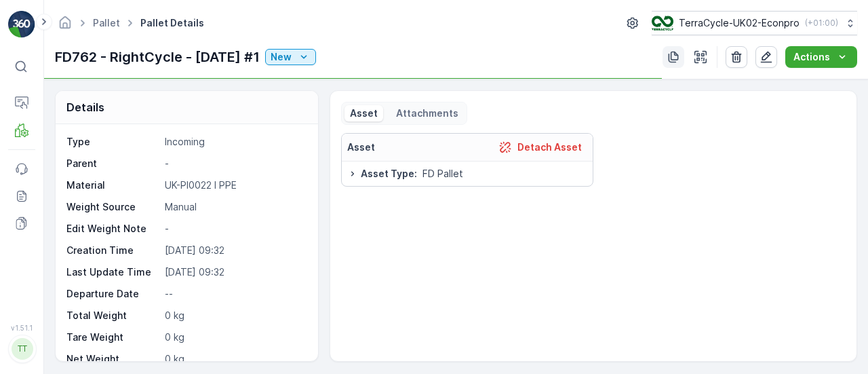 The image size is (868, 374). Describe the element at coordinates (113, 316) in the screenshot. I see `p: Total Weight` at that location.